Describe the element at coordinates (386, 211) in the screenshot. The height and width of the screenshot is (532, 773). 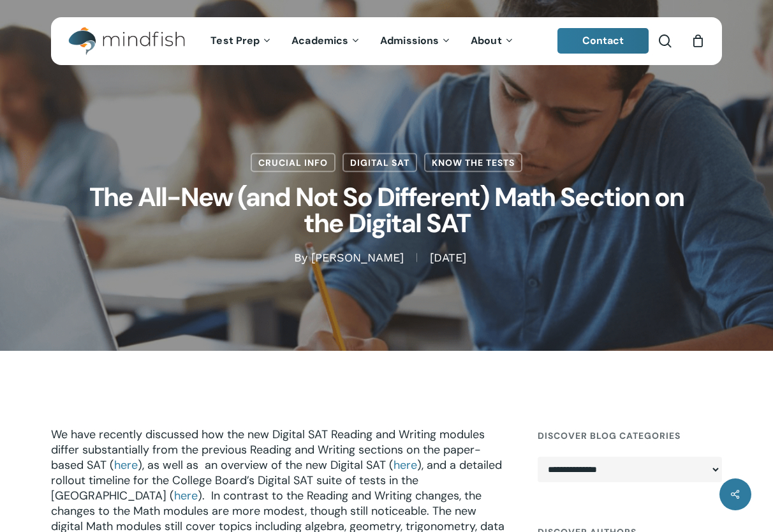
I see `h1: The All-New (and Not So Different) Math Section on the Digital SAT` at that location.